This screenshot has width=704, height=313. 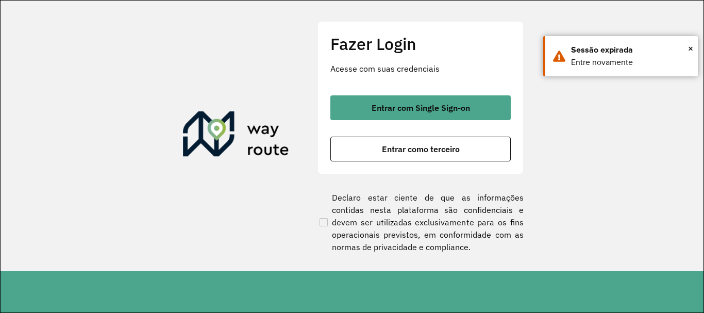 What do you see at coordinates (420, 222) in the screenshot?
I see `label: Declaro estar ciente de que as informações contidas nesta plataforma são confidenciais e devem se...` at bounding box center [420, 222].